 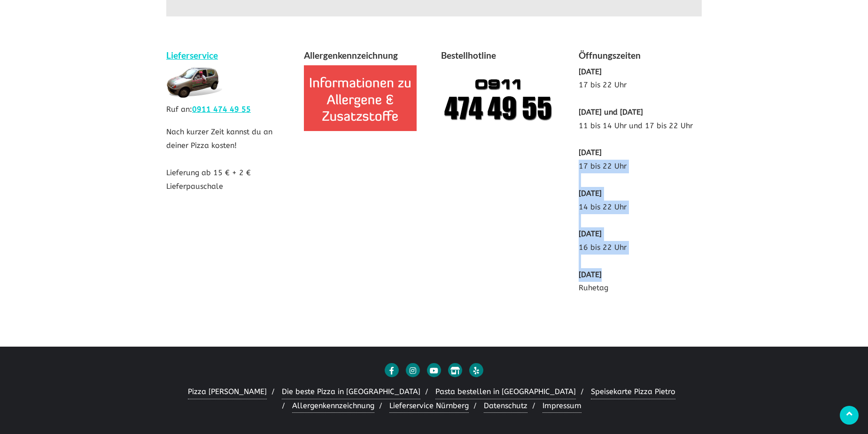 I want to click on p: 17 bis 22 Uhr 11 bis 14 Uhr und 17 bis 22 Uhr 17 bis 22 Uhr 14 bis 22 Uhr 16 bis 22 Uhr Ruhetag, so click(x=640, y=180).